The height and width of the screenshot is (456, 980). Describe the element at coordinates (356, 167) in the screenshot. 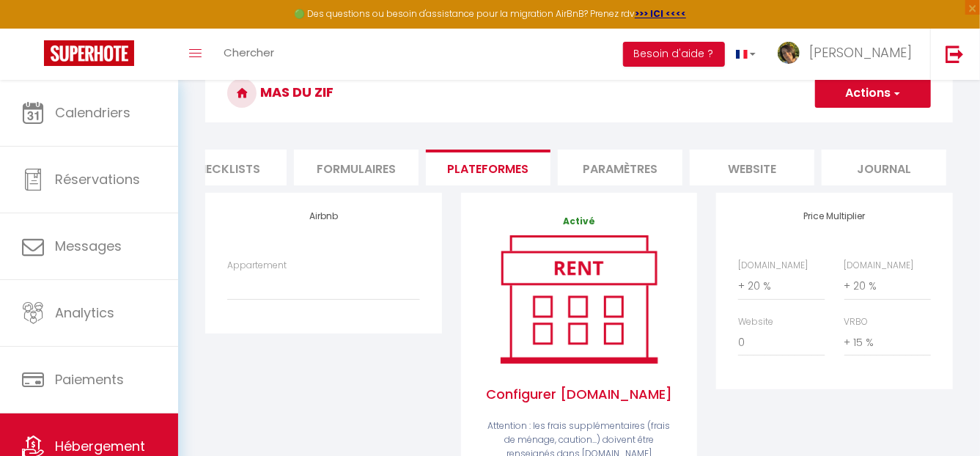

I see `li: Formulaires` at that location.